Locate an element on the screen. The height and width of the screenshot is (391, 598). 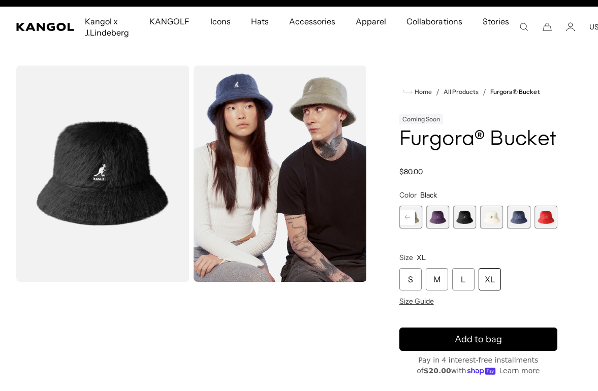
div: 10 of 10 is located at coordinates (545, 217).